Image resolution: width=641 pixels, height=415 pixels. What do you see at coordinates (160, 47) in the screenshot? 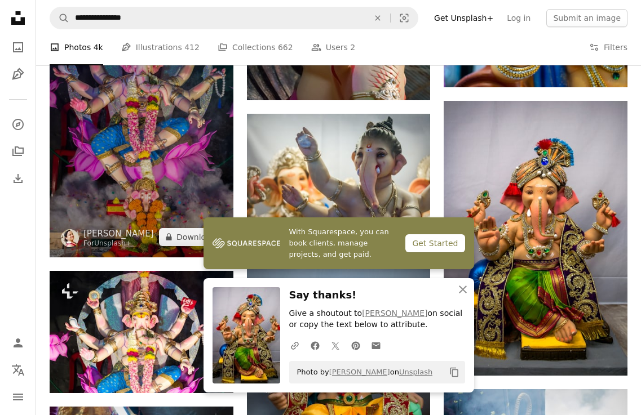
I see `a: Illustrations 412` at bounding box center [160, 47].